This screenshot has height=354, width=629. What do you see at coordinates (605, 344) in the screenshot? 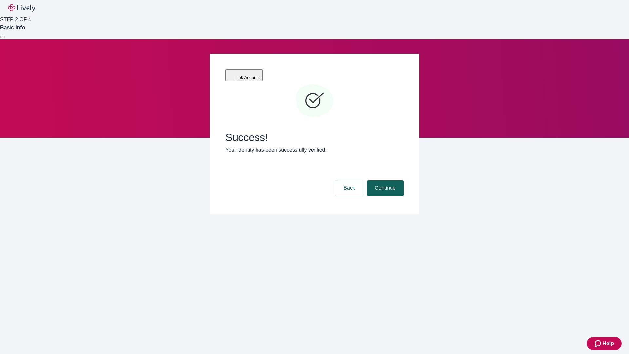
I see `button: Zendesk support iconHelp` at bounding box center [605, 344].